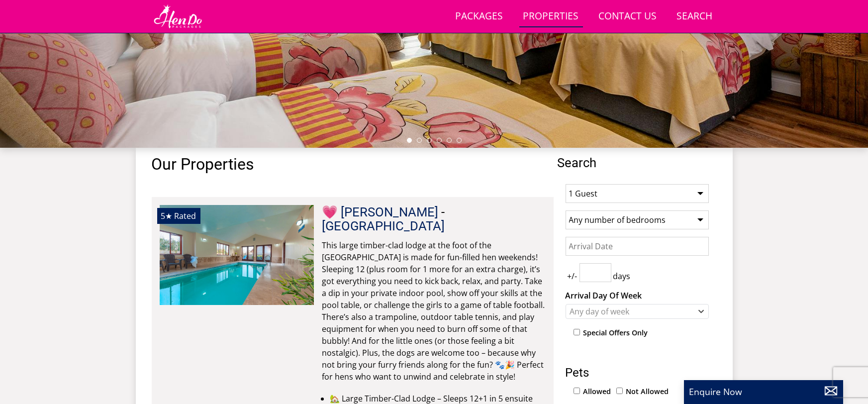  Describe the element at coordinates (637, 163) in the screenshot. I see `span: Search` at that location.